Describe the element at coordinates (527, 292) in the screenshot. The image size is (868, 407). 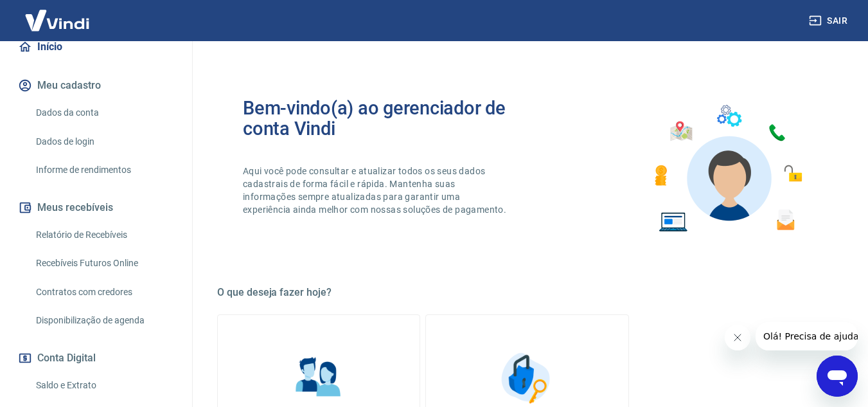
I see `h5: O que deseja fazer hoje?` at that location.